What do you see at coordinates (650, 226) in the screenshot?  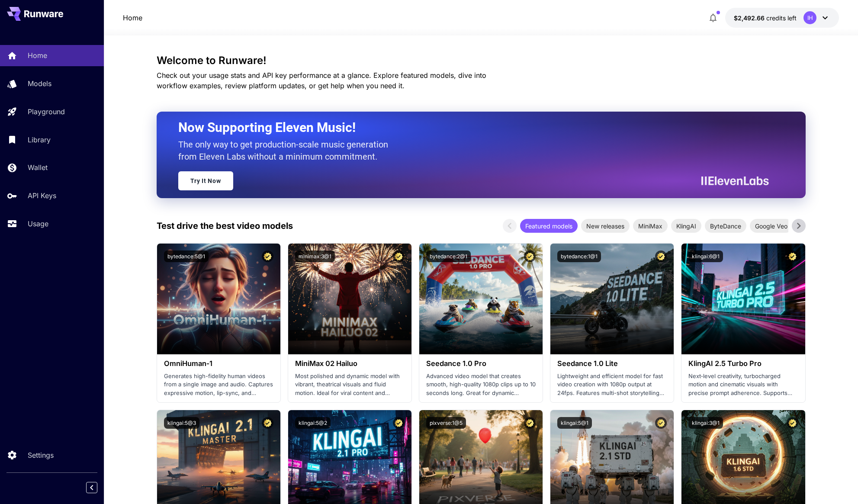 I see `span: MiniMax` at bounding box center [650, 226].